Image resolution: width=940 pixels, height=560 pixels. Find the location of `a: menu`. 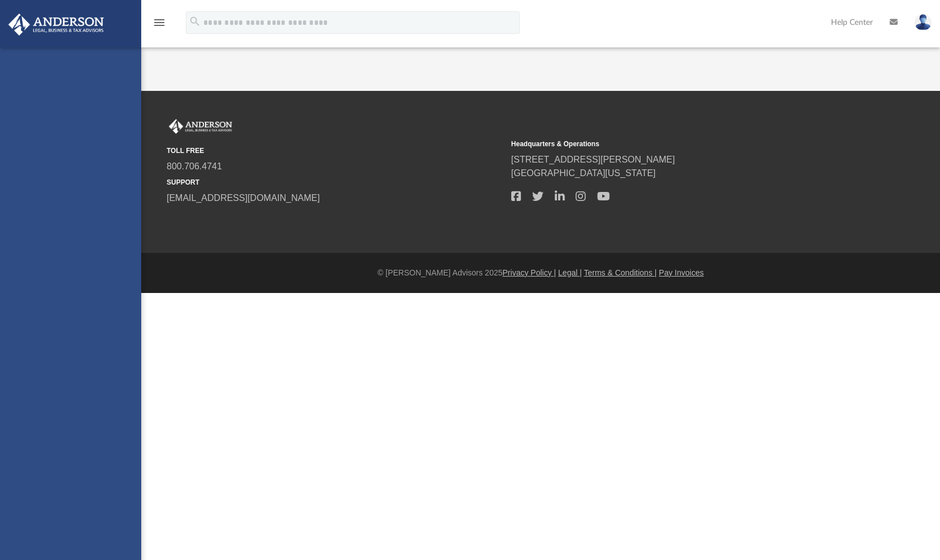

a: menu is located at coordinates (159, 25).